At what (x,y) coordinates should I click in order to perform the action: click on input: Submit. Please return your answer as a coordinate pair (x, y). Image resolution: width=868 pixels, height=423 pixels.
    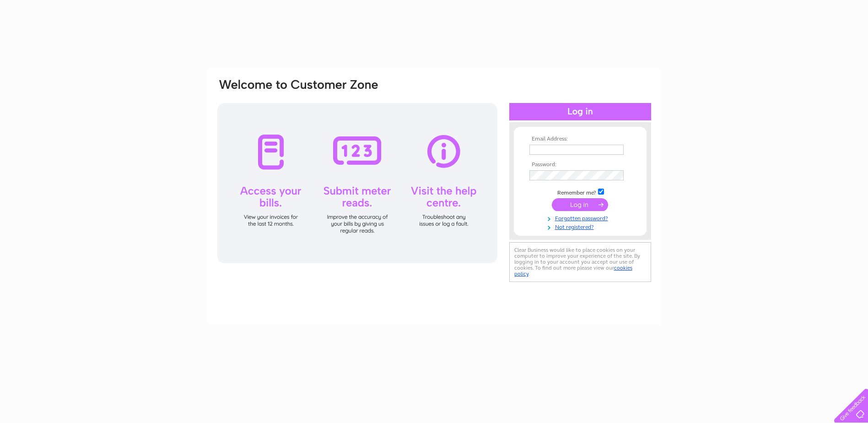
    Looking at the image, I should click on (579, 205).